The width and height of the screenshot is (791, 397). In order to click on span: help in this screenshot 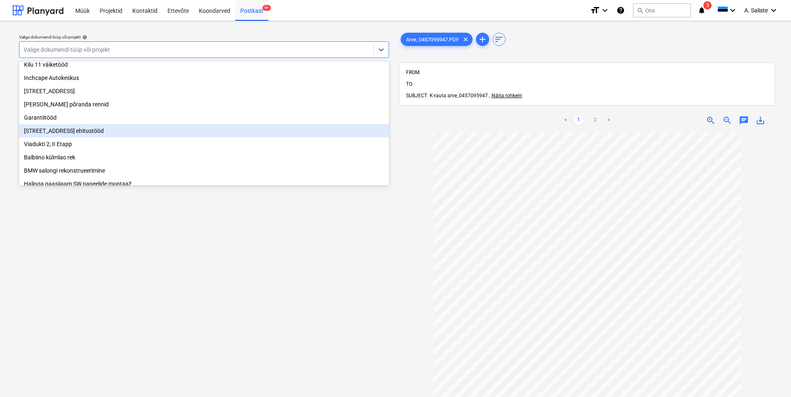, I will do `click(84, 37)`.